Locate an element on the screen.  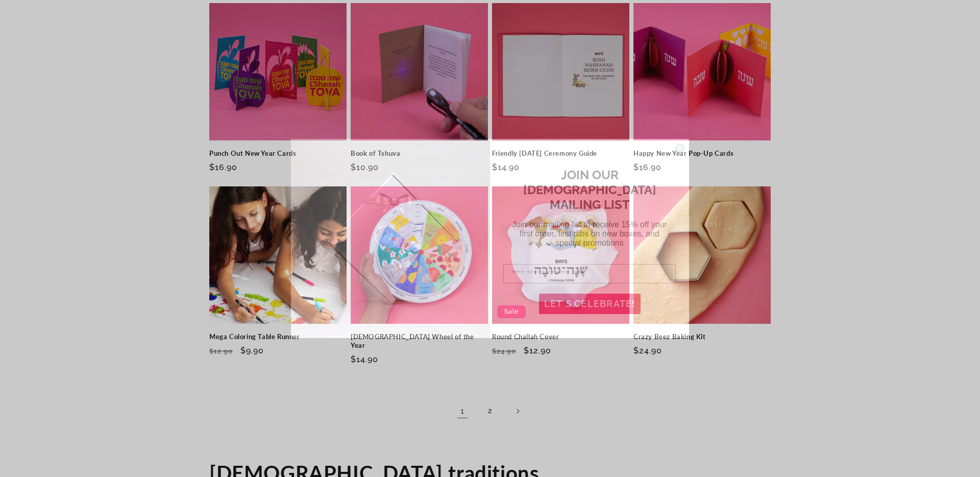
span: Join our mailing list to receive 15% off your first order, first dibs on new boxes, and special p... is located at coordinates (589, 233).